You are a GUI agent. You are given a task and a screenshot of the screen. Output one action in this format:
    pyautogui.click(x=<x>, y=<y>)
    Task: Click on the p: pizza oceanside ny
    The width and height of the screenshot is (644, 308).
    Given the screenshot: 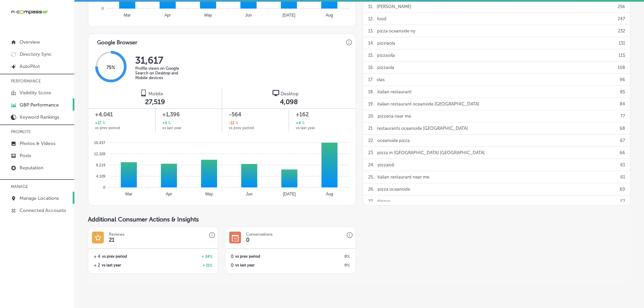 What is the action you would take?
    pyautogui.click(x=396, y=31)
    